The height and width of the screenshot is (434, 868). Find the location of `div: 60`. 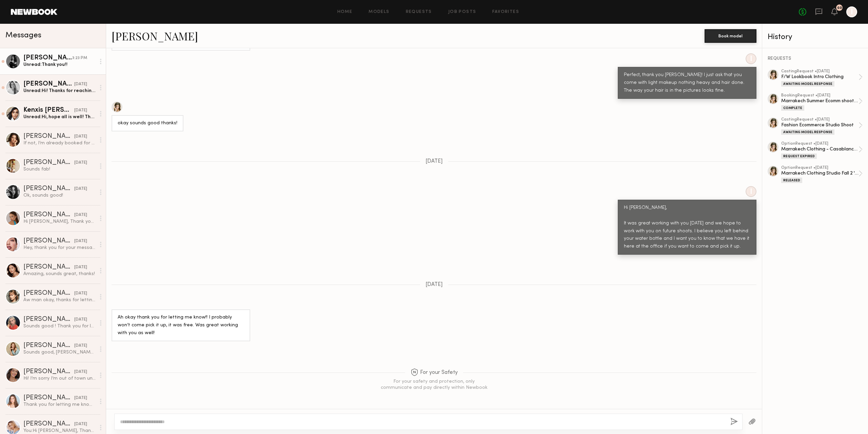

div: 60 is located at coordinates (840, 8).